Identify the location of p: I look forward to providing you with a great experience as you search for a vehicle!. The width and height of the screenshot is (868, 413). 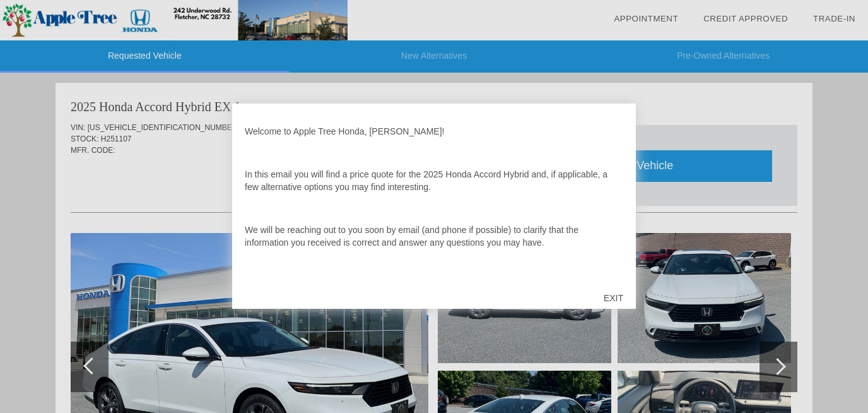
(434, 286).